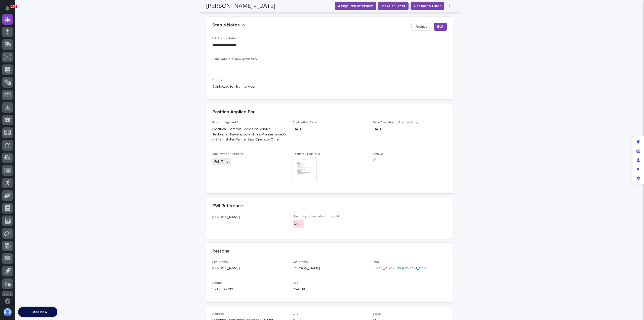 This screenshot has height=320, width=644. I want to click on button: Start new chat, so click(89, 61).